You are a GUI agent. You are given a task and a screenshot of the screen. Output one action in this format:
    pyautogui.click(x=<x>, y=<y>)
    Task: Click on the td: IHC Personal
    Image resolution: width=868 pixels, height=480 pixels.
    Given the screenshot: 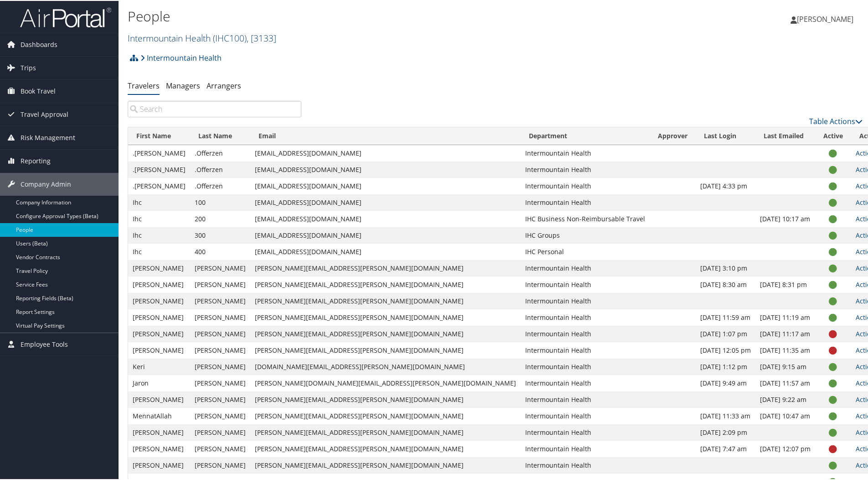 What is the action you would take?
    pyautogui.click(x=585, y=251)
    